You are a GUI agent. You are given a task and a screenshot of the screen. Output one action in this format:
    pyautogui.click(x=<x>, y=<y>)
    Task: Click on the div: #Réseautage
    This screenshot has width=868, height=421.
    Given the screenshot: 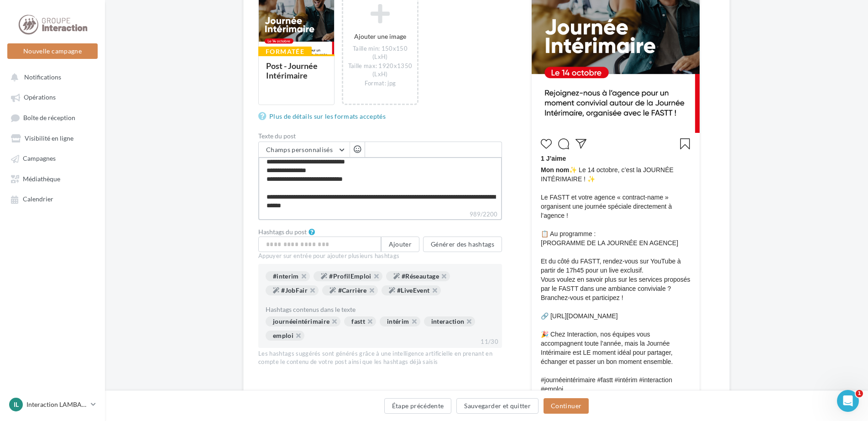 What is the action you would take?
    pyautogui.click(x=418, y=276)
    